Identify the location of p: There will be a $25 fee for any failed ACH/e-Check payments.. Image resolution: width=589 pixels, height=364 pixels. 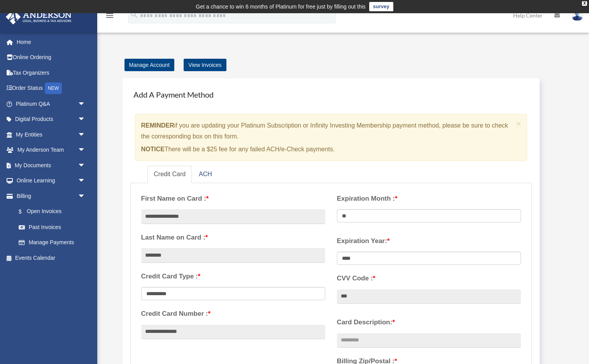
(327, 150).